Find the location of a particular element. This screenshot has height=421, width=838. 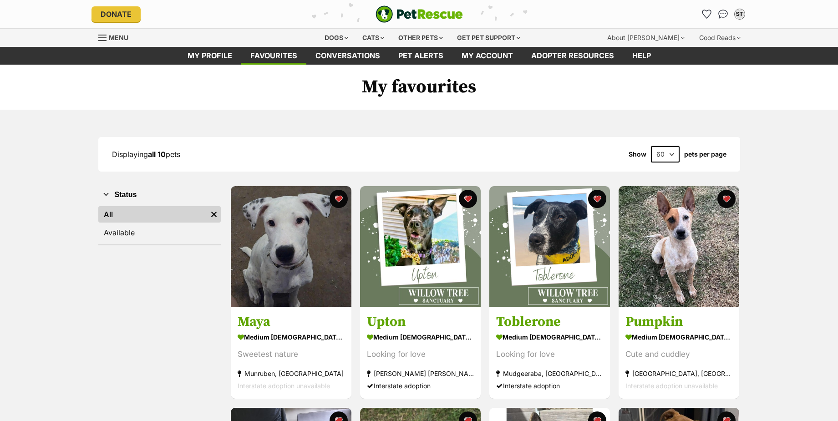

img: logo-e224e6f780fb5917bec1dbf3a21bbac754714ae5b6737aabdf751b685950b380.svg is located at coordinates (419, 14).